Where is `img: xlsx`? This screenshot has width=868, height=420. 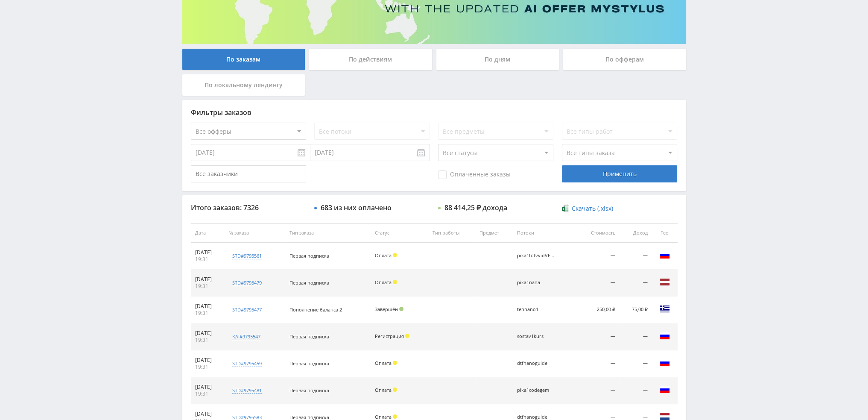
img: xlsx is located at coordinates (565, 208).